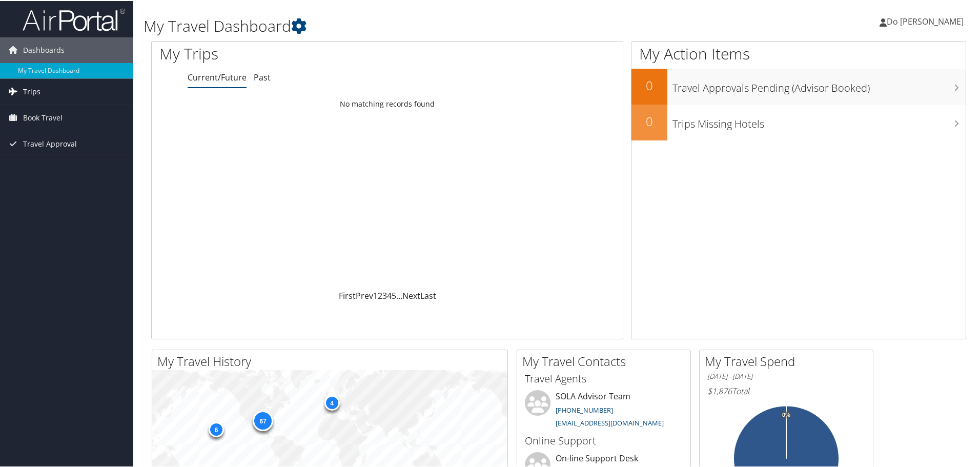 This screenshot has width=980, height=467. Describe the element at coordinates (387, 103) in the screenshot. I see `td: No matching records found` at that location.